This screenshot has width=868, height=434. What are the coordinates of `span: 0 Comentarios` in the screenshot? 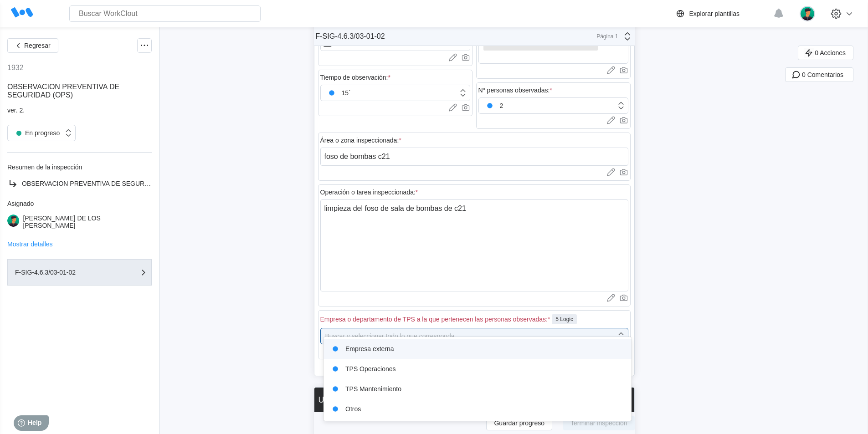 It's located at (823, 75).